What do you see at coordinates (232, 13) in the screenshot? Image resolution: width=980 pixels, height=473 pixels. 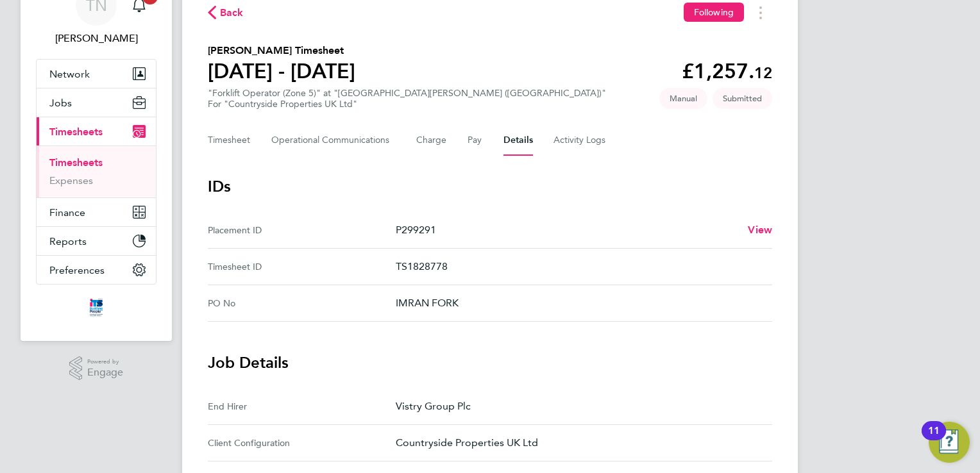 I see `span: Back` at bounding box center [232, 13].